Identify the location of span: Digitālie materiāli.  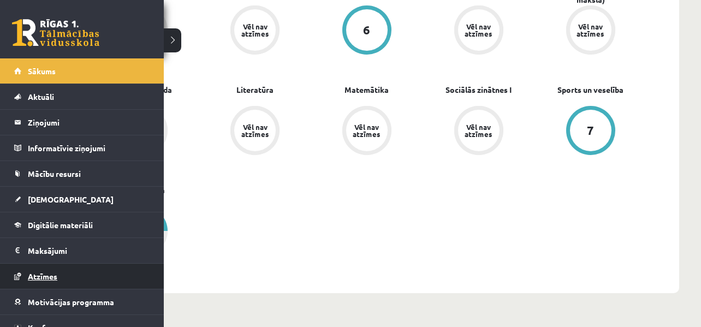
(60, 225).